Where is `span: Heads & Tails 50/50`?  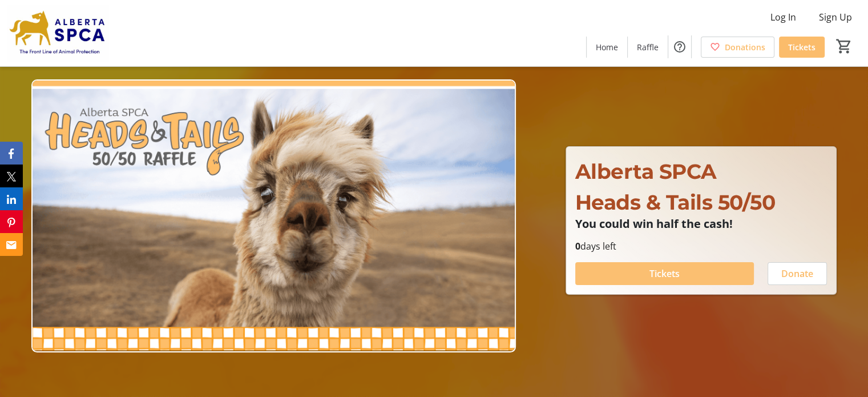 span: Heads & Tails 50/50 is located at coordinates (675, 202).